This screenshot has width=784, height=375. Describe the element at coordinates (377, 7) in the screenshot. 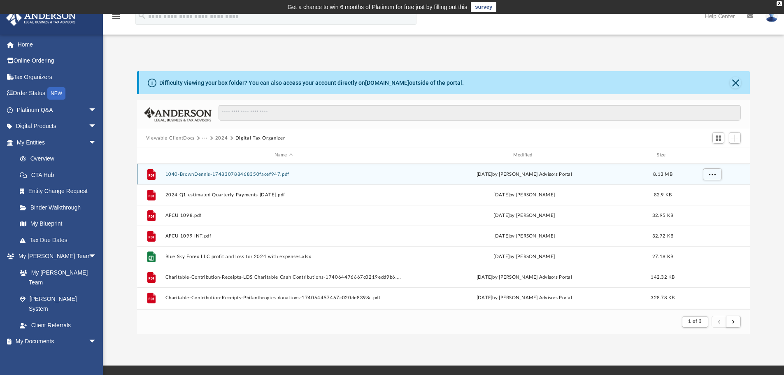

I see `div: Get a chance to win 6 months of Platinum for free just by filling out this` at that location.